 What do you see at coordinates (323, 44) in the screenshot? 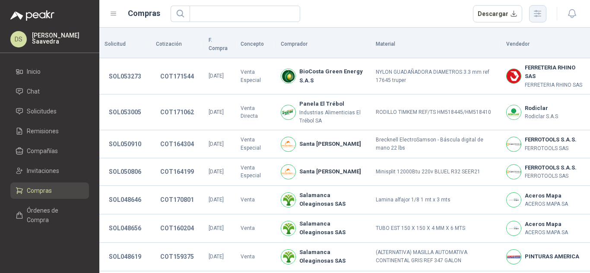
I see `th: Comprador` at bounding box center [323, 44].